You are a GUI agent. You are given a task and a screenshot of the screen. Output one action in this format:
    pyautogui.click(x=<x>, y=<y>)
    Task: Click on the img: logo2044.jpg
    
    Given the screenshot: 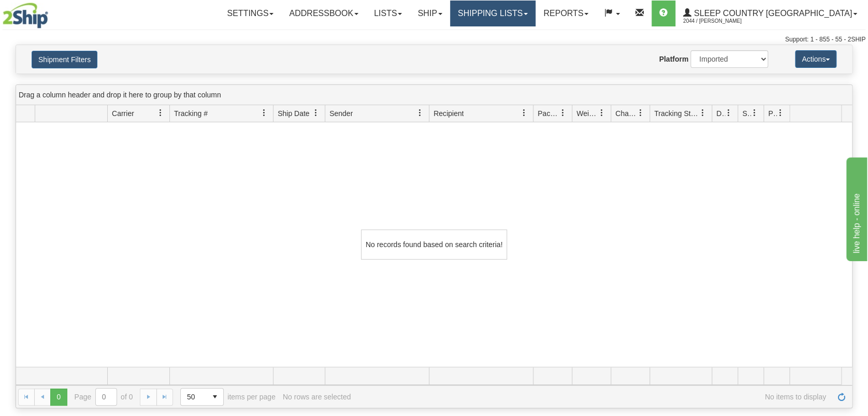 What is the action you would take?
    pyautogui.click(x=26, y=16)
    